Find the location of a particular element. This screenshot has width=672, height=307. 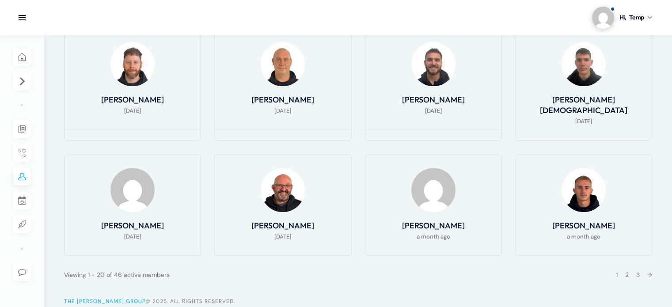

div: Viewing 1 - 20 of 46 active members is located at coordinates (117, 275).